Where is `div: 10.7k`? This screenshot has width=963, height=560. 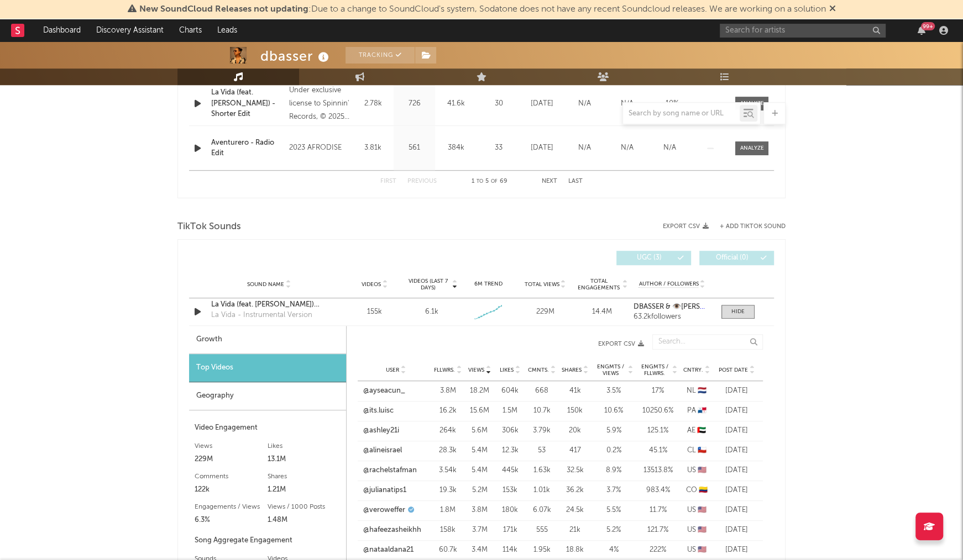
div: 10.7k is located at coordinates (542, 411).